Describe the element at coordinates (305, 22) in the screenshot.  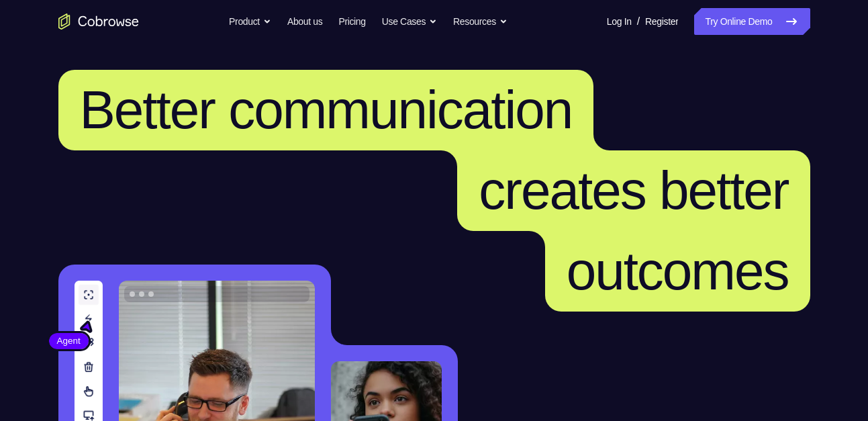
I see `a: About us` at that location.